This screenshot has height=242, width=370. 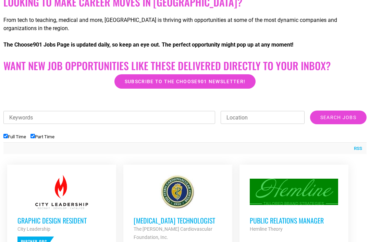 I want to click on strong: The Choose901 Jobs Page is updated daily, so keep an eye out. The perfect opportunity might pop u..., so click(x=148, y=45).